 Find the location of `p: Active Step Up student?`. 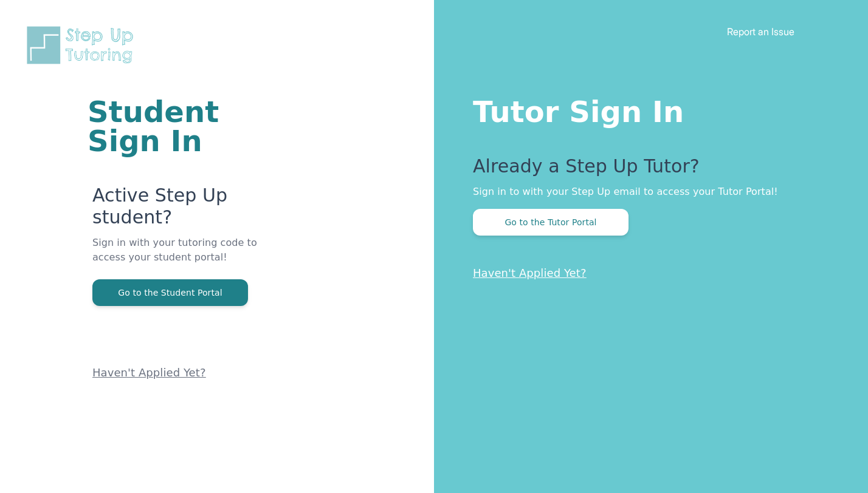

p: Active Step Up student? is located at coordinates (190, 210).